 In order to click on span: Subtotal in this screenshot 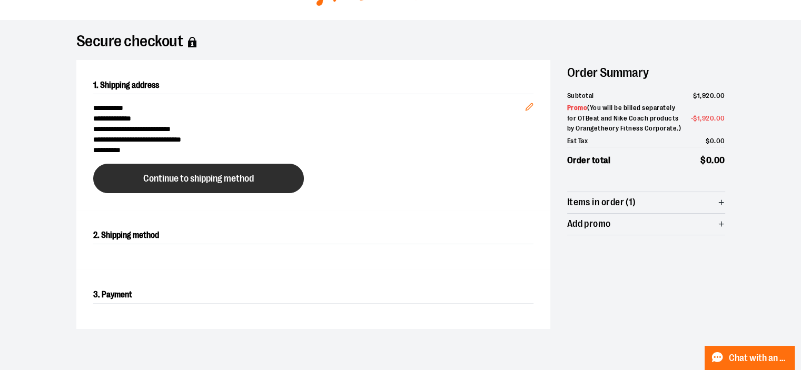, I will do `click(581, 96)`.